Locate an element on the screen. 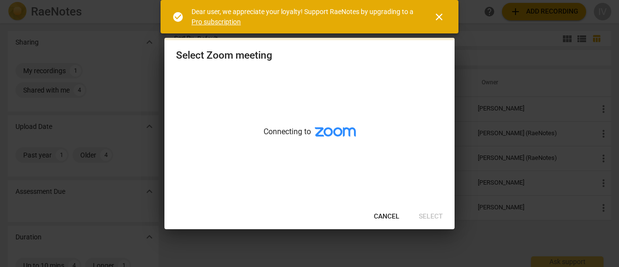 This screenshot has height=267, width=619. span: check_circle is located at coordinates (178, 17).